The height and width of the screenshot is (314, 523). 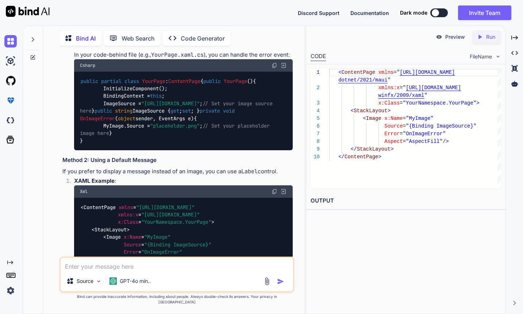 What do you see at coordinates (210, 111) in the screenshot?
I see `span: private` at bounding box center [210, 111].